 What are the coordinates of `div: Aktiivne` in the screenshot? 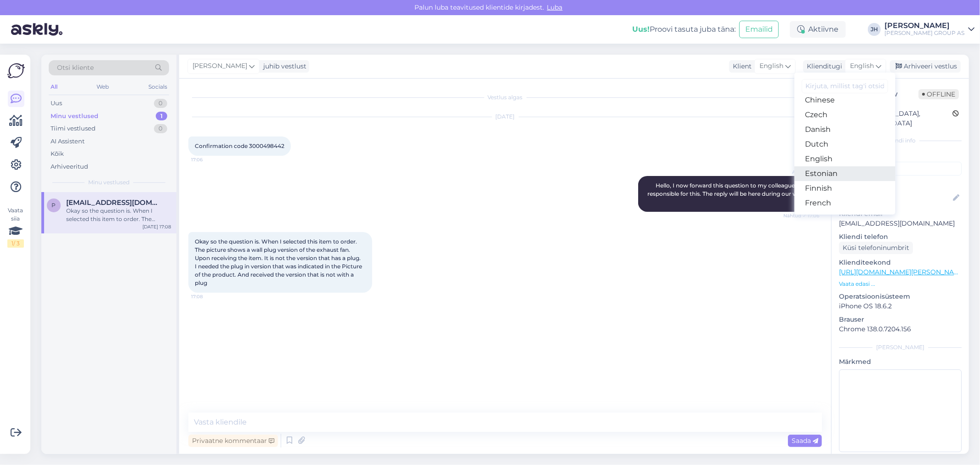 It's located at (818, 29).